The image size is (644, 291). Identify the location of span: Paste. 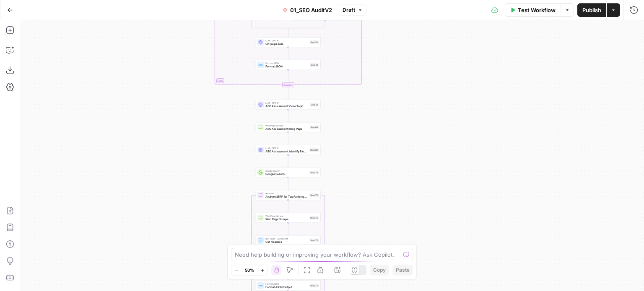
(402, 270).